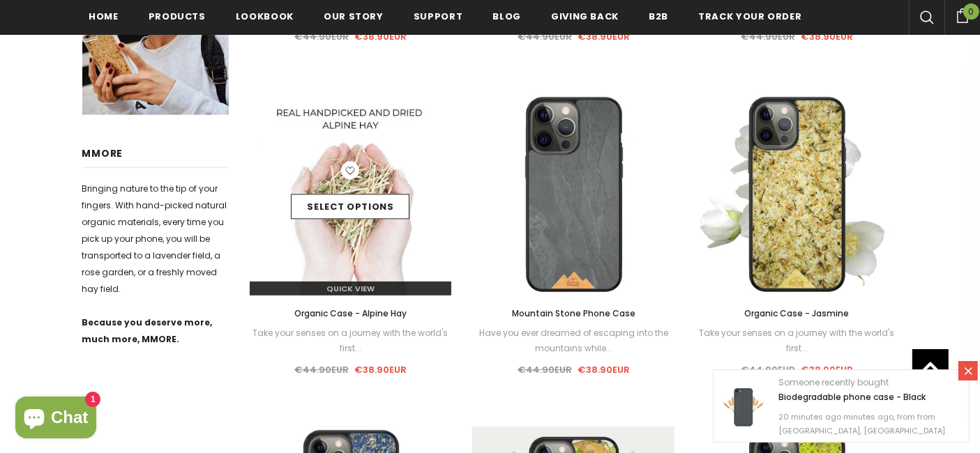  Describe the element at coordinates (350, 313) in the screenshot. I see `span: Organic Case - Alpine Hay` at that location.